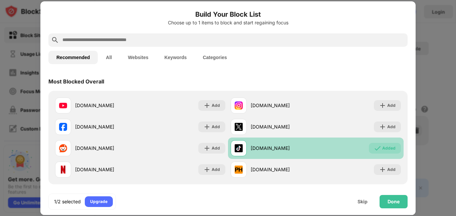  I want to click on img: search.svg, so click(55, 40).